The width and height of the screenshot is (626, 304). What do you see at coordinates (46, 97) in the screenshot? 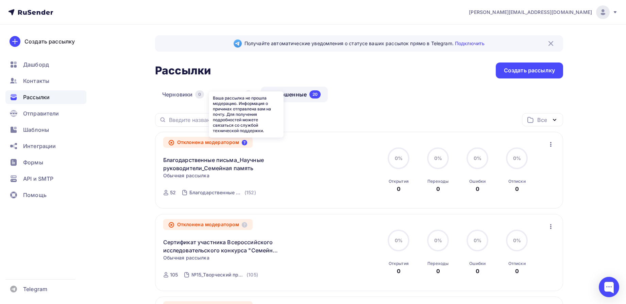
I see `a: Рассылки` at bounding box center [46, 97].